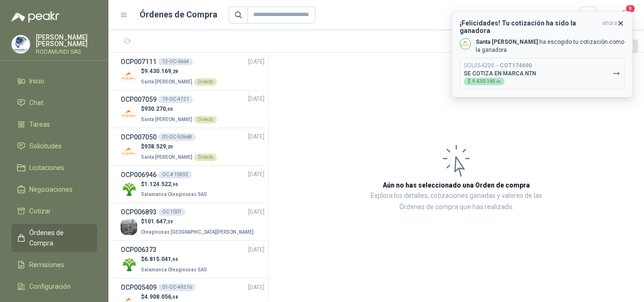 This screenshot has height=302, width=644. Describe the element at coordinates (169, 146) in the screenshot. I see `span: ,20` at that location.